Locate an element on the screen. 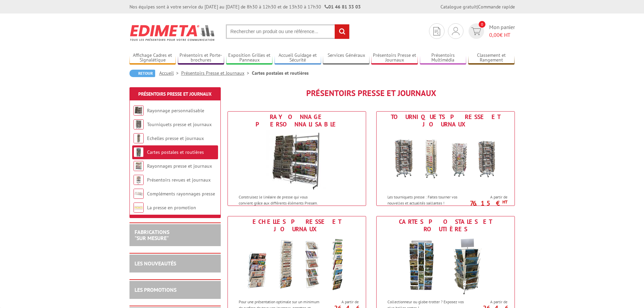 This screenshot has height=308, width=644. a: Exposition Grilles et Panneaux is located at coordinates (250, 58).